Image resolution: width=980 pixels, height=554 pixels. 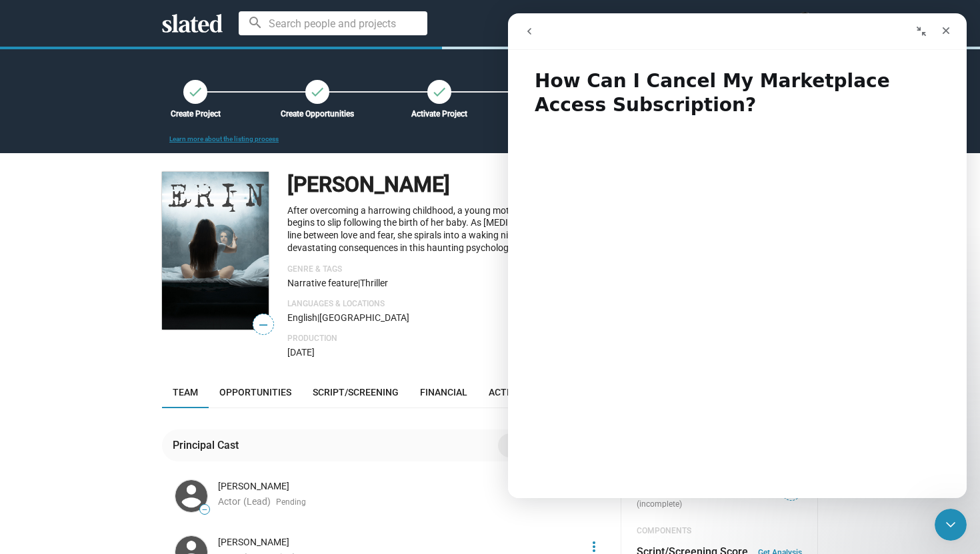 I want to click on img: David Byrne, so click(x=804, y=20).